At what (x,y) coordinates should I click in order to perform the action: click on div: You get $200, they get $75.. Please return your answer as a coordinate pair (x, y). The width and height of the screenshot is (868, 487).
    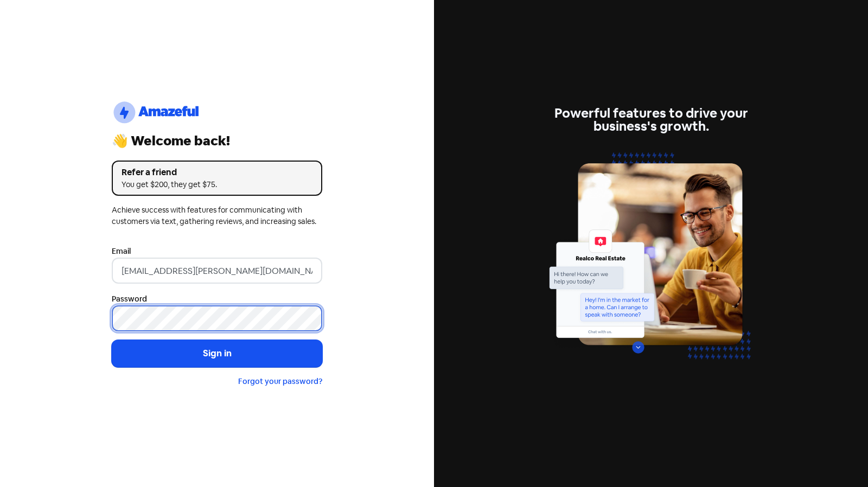
    Looking at the image, I should click on (217, 184).